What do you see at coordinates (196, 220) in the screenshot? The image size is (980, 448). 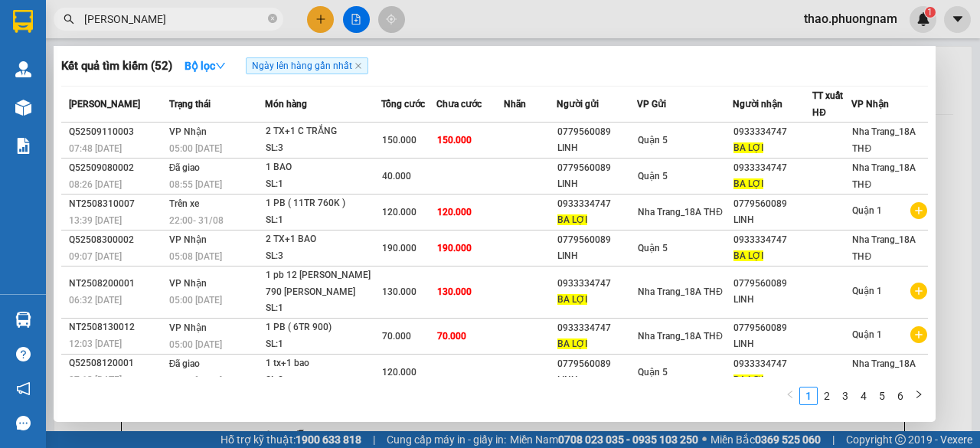 I see `span: 22:00 - 31/08` at bounding box center [196, 220].